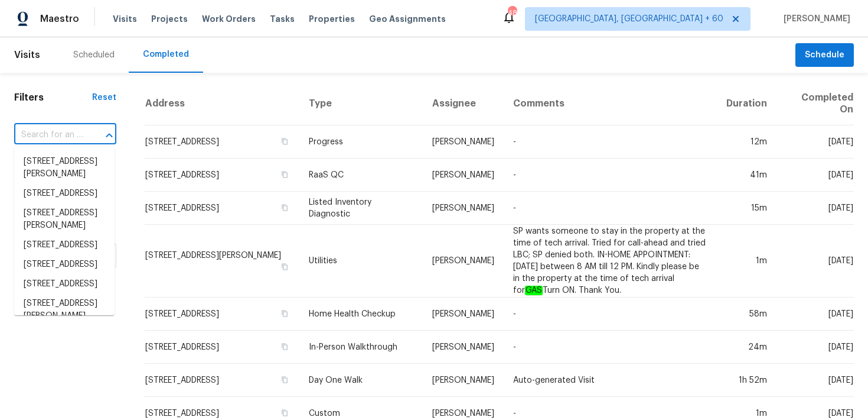 Image resolution: width=868 pixels, height=420 pixels. What do you see at coordinates (610, 103) in the screenshot?
I see `th: Comments` at bounding box center [610, 103].